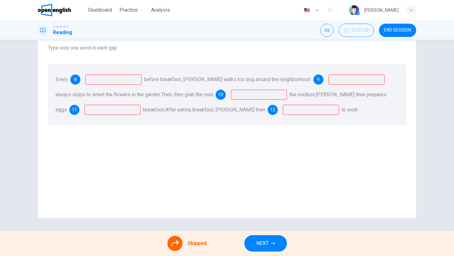 This screenshot has width=454, height=256. I want to click on span: Practice, so click(129, 10).